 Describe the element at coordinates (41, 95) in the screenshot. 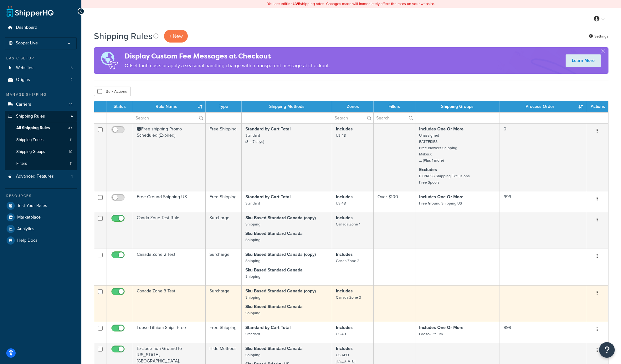

I see `div: Manage Shipping` at that location.